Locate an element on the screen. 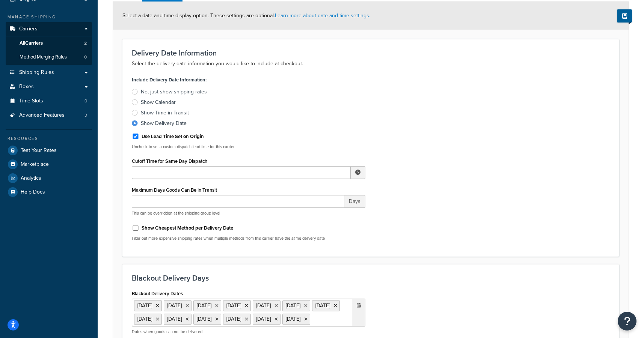 This screenshot has height=338, width=644. a: Time Slots0 is located at coordinates (49, 101).